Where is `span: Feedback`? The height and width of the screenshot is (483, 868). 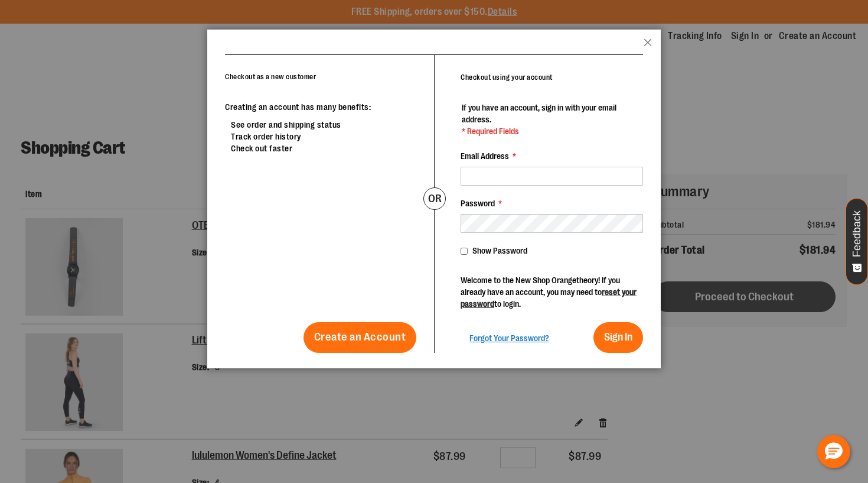
span: Feedback is located at coordinates (856, 233).